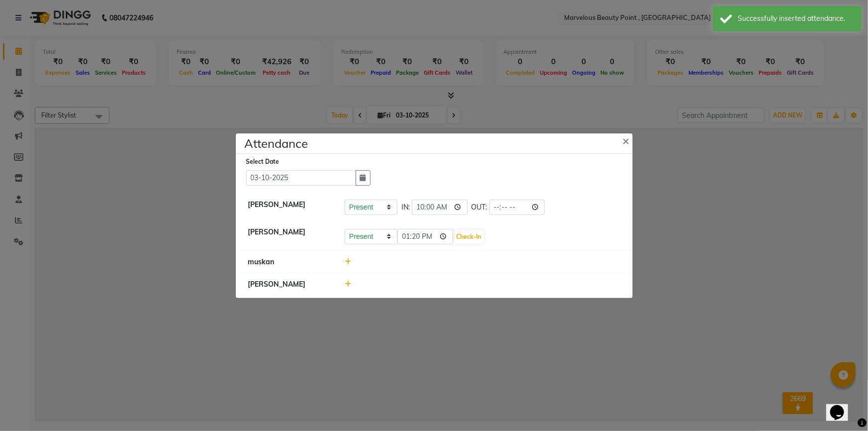 This screenshot has height=431, width=868. I want to click on span: IN:, so click(406, 207).